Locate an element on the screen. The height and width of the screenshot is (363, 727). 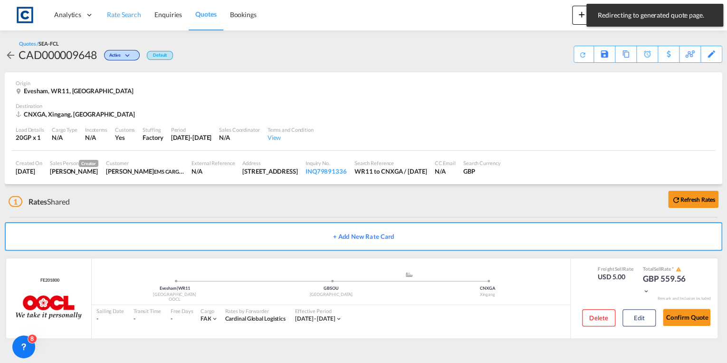
div: Sales Person is located at coordinates (74, 163).